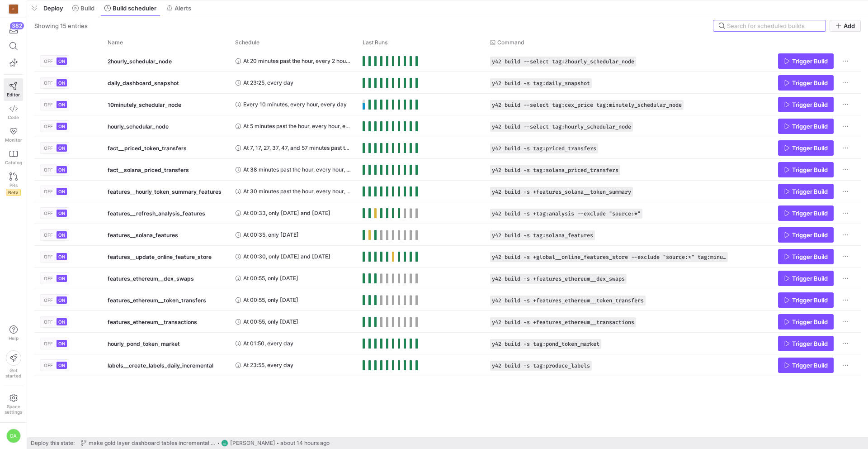 This screenshot has height=449, width=868. What do you see at coordinates (224, 443) in the screenshot?
I see `div: WZ` at bounding box center [224, 443].